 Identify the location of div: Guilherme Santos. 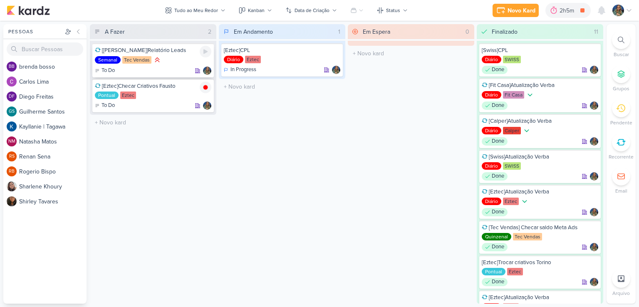
(12, 112).